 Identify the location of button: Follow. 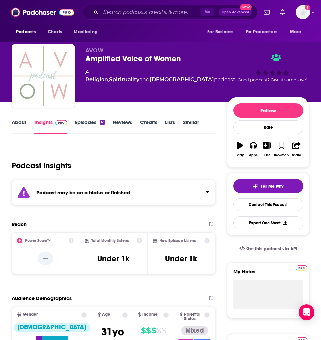
(268, 110).